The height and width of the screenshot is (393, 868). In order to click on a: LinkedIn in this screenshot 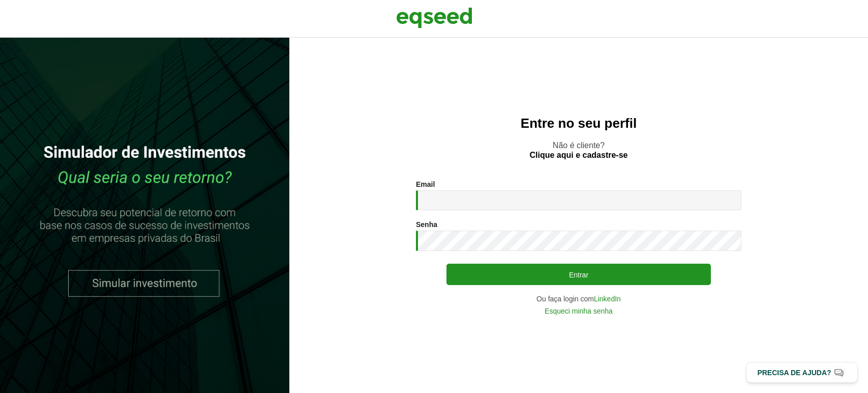, I will do `click(607, 299)`.